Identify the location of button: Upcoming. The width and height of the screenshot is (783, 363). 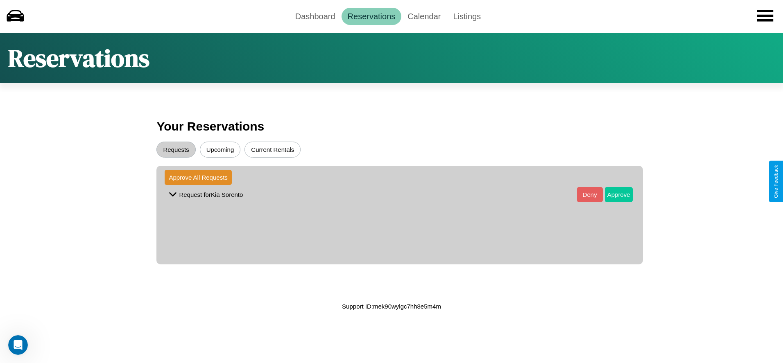
(220, 149).